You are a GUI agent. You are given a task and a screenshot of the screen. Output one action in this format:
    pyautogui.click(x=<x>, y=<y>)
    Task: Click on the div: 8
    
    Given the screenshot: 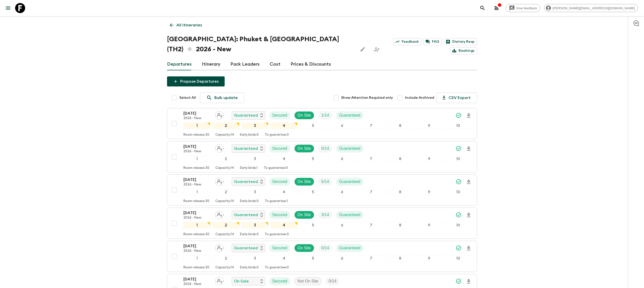 What is the action you would take?
    pyautogui.click(x=400, y=258)
    